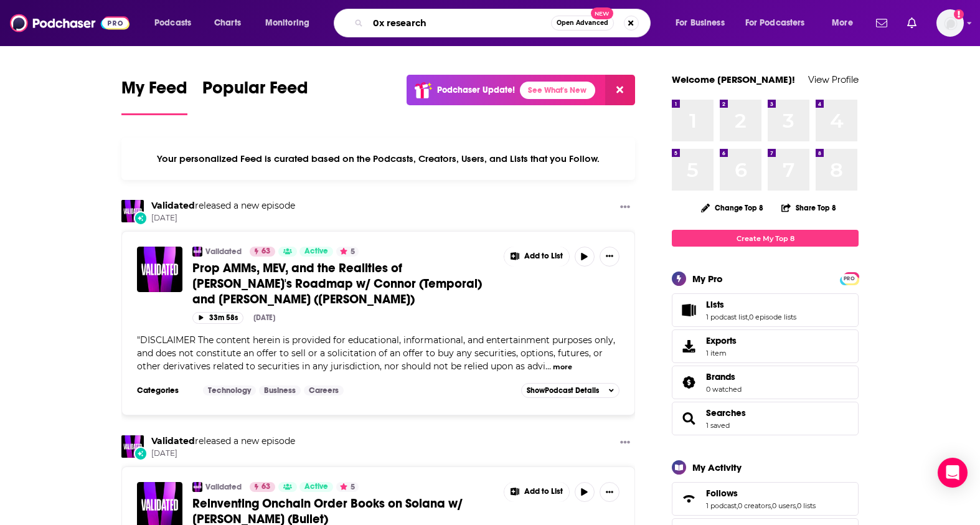 The height and width of the screenshot is (525, 980). I want to click on button: more, so click(562, 367).